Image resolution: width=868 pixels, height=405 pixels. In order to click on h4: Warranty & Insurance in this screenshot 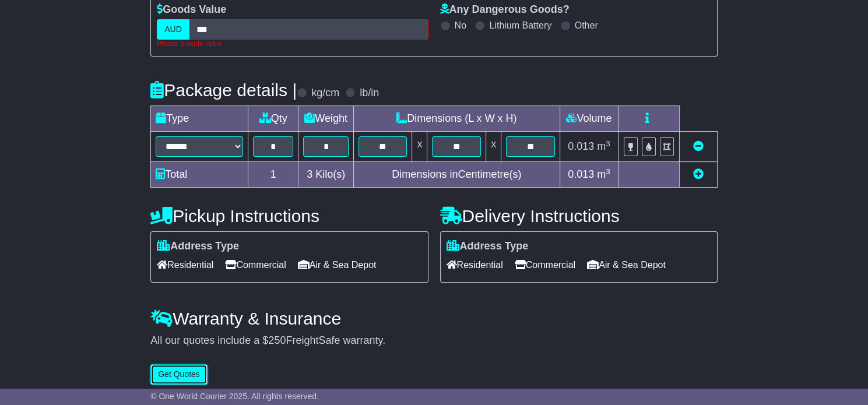, I will do `click(434, 318)`.